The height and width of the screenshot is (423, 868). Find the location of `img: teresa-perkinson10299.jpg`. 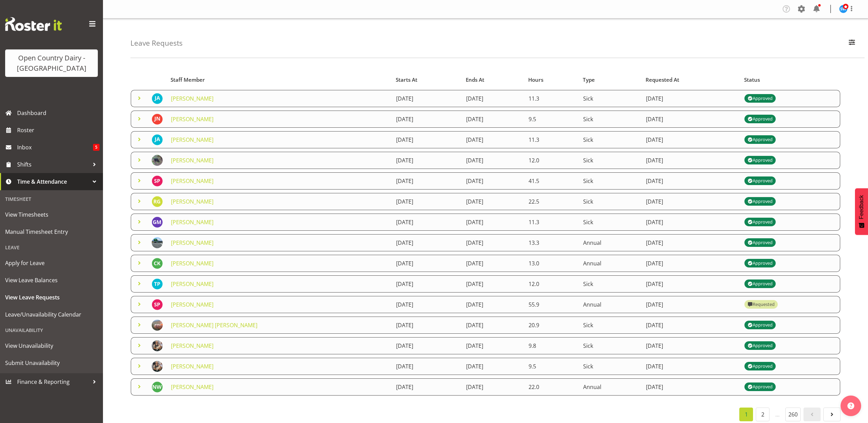

img: teresa-perkinson10299.jpg is located at coordinates (157, 284).